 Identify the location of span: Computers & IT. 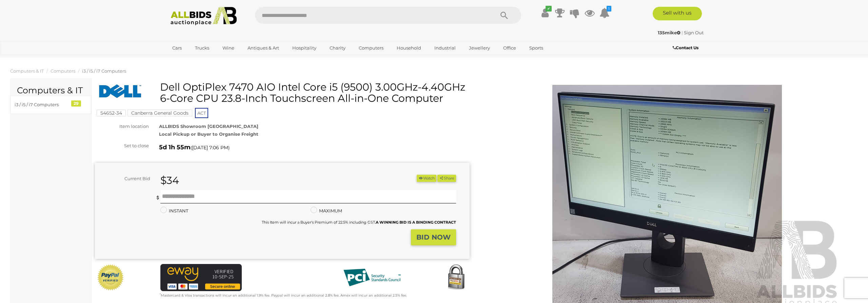
(27, 71).